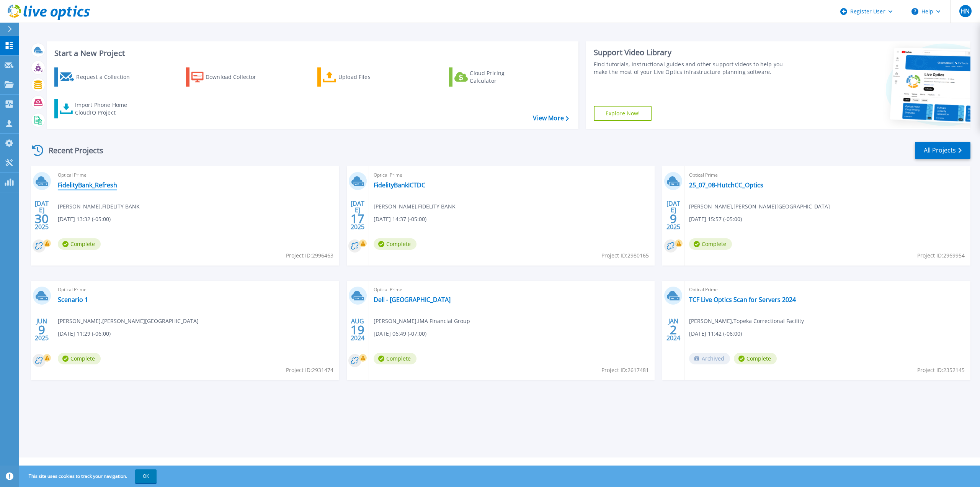 This screenshot has width=980, height=487. I want to click on a: Request a Collection, so click(97, 77).